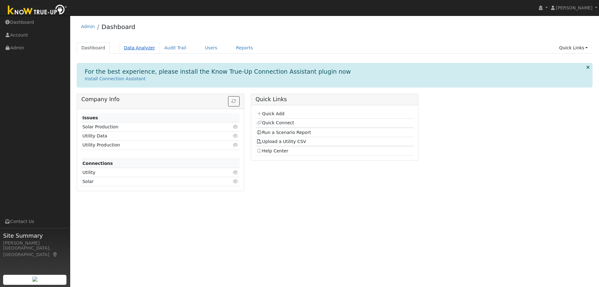 The image size is (599, 287). Describe the element at coordinates (148, 127) in the screenshot. I see `td: Solar Production` at that location.